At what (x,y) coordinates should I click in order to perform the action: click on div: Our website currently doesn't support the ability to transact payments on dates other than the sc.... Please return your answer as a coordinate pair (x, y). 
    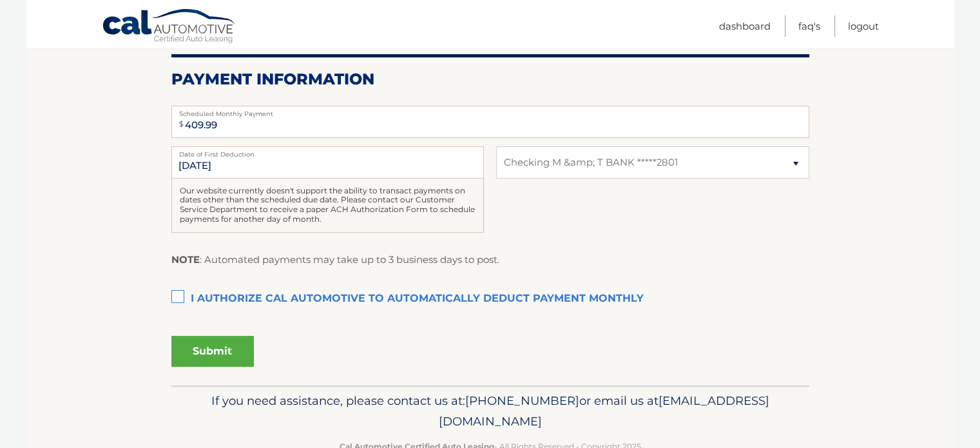
    Looking at the image, I should click on (327, 205).